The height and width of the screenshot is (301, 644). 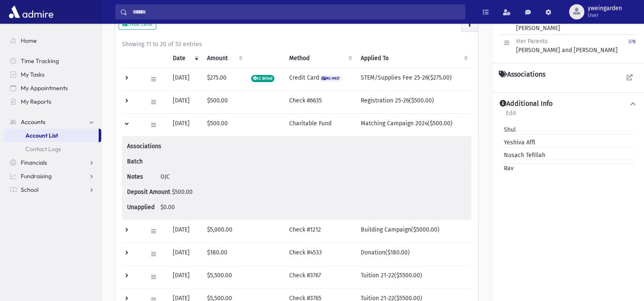 What do you see at coordinates (522, 74) in the screenshot?
I see `h4: Associations` at bounding box center [522, 74].